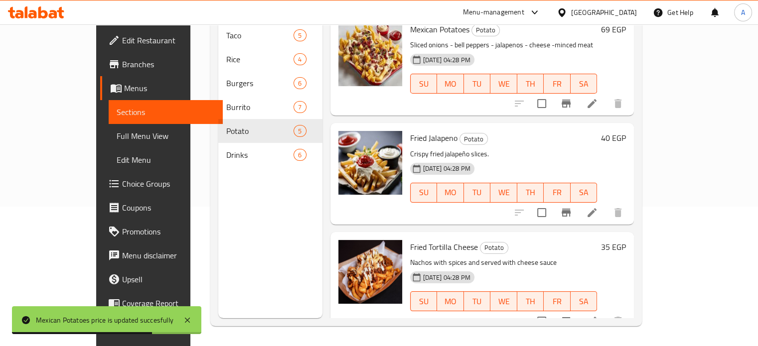  Describe the element at coordinates (300, 59) in the screenshot. I see `span: 4` at that location.